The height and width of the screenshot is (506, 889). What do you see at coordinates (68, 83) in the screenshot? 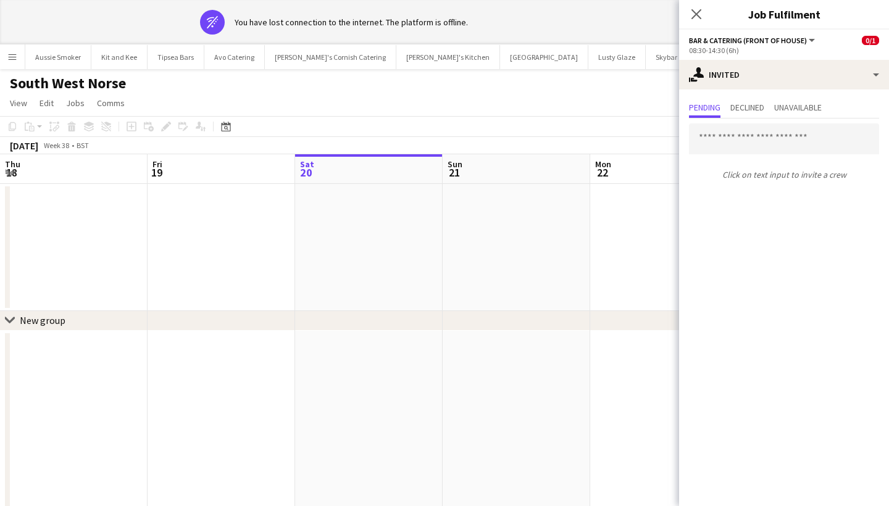
I see `h1: South West Norse` at bounding box center [68, 83].